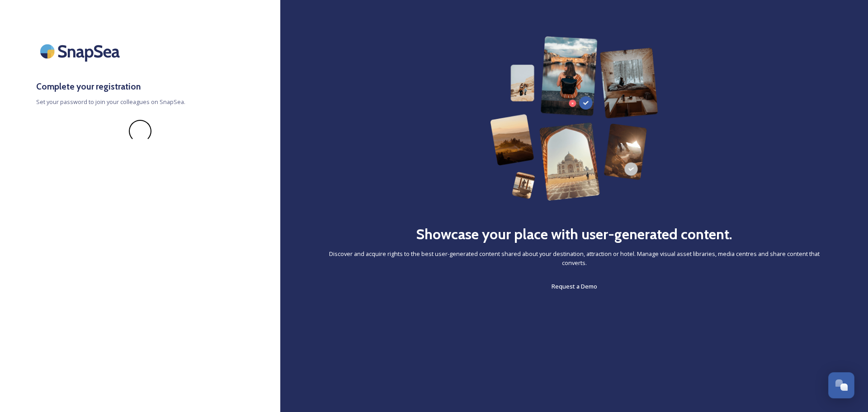 The image size is (868, 412). Describe the element at coordinates (81, 51) in the screenshot. I see `img: SnapSea Logo` at that location.